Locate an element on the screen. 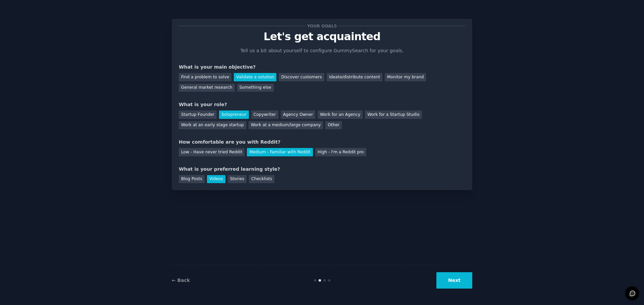 Image resolution: width=644 pixels, height=305 pixels. button: Next is located at coordinates (454, 280).